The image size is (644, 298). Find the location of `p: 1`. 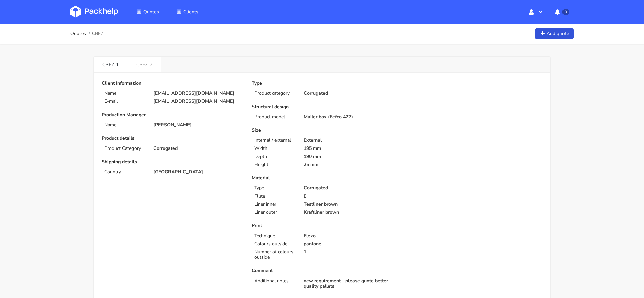

p: 1 is located at coordinates (348, 252).